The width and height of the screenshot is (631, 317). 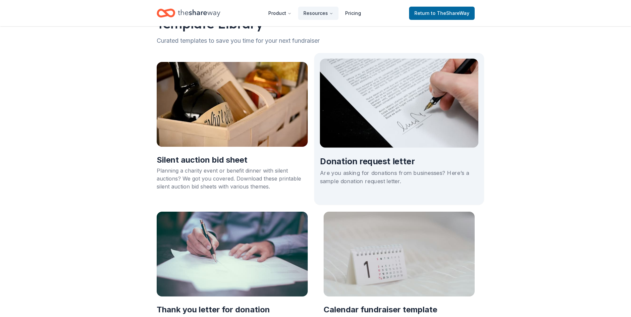 I want to click on a: Returnto TheShareWay, so click(x=442, y=13).